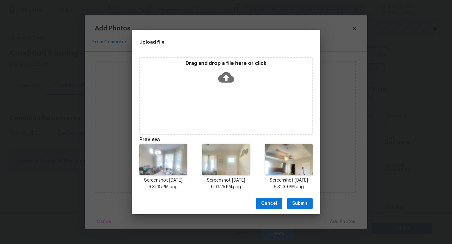  What do you see at coordinates (163, 160) in the screenshot?
I see `img: Ke7s4ahE5W4AAAAASUVORK5CYII=` at bounding box center [163, 160].